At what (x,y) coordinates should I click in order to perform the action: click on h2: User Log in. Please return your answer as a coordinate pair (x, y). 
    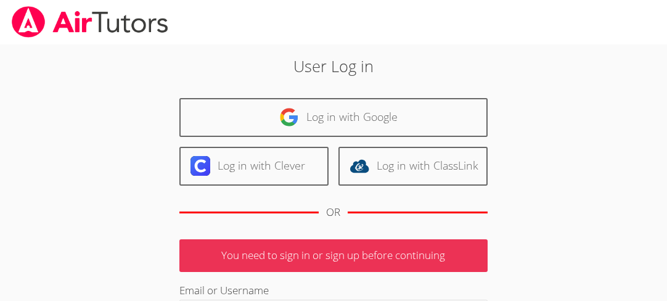
    Looking at the image, I should click on (334, 66).